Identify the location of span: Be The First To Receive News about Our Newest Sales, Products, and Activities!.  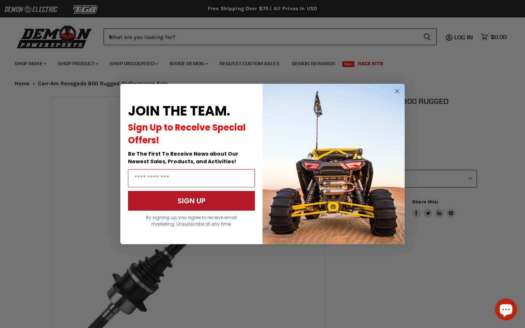
(183, 158).